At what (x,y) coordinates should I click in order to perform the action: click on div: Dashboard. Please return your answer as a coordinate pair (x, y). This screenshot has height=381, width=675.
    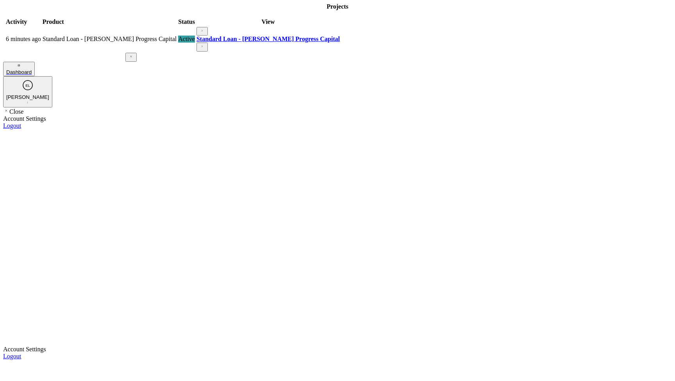
    Looking at the image, I should click on (19, 72).